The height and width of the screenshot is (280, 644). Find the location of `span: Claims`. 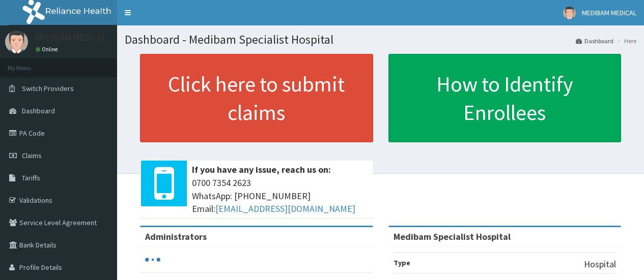

span: Claims is located at coordinates (32, 156).